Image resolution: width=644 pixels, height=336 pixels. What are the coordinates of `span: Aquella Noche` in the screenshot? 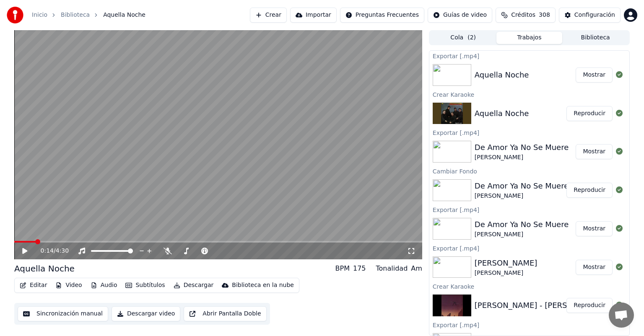 It's located at (124, 15).